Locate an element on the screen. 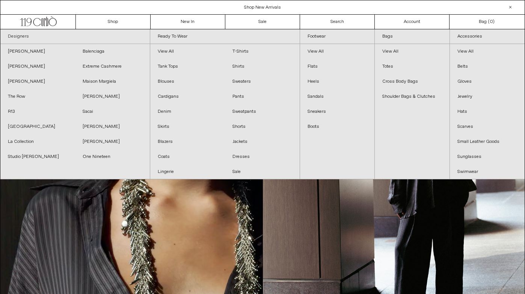 The height and width of the screenshot is (294, 525). a: Account is located at coordinates (412, 22).